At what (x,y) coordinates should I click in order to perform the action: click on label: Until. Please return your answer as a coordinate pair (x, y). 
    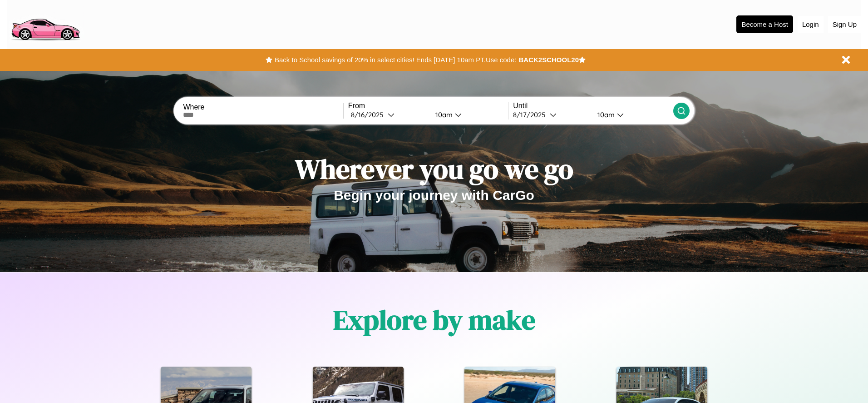
    Looking at the image, I should click on (593, 106).